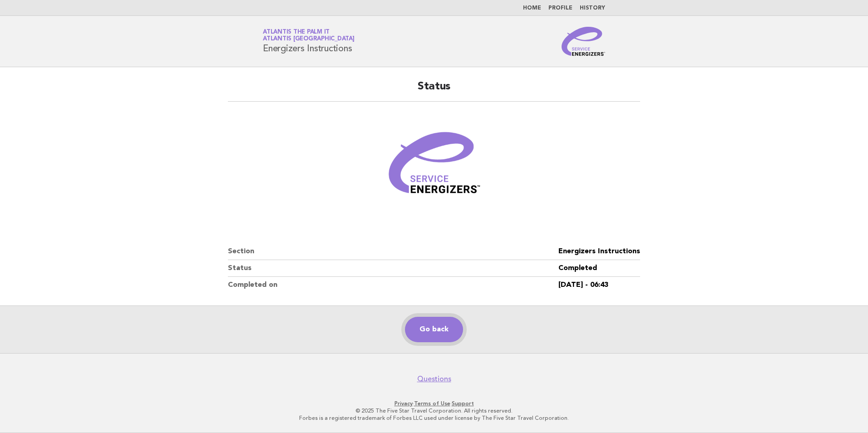 The height and width of the screenshot is (433, 868). What do you see at coordinates (434, 330) in the screenshot?
I see `a: Go back` at bounding box center [434, 330].